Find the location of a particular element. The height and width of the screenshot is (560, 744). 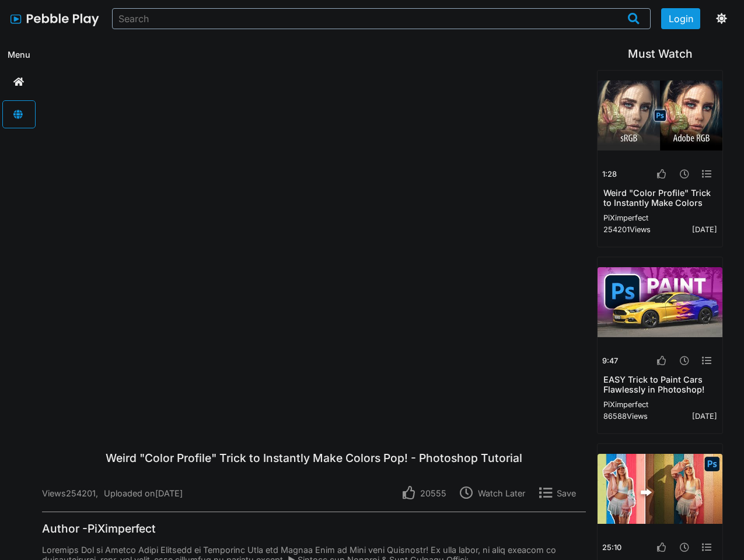

button: Watch Later is located at coordinates (496, 492).